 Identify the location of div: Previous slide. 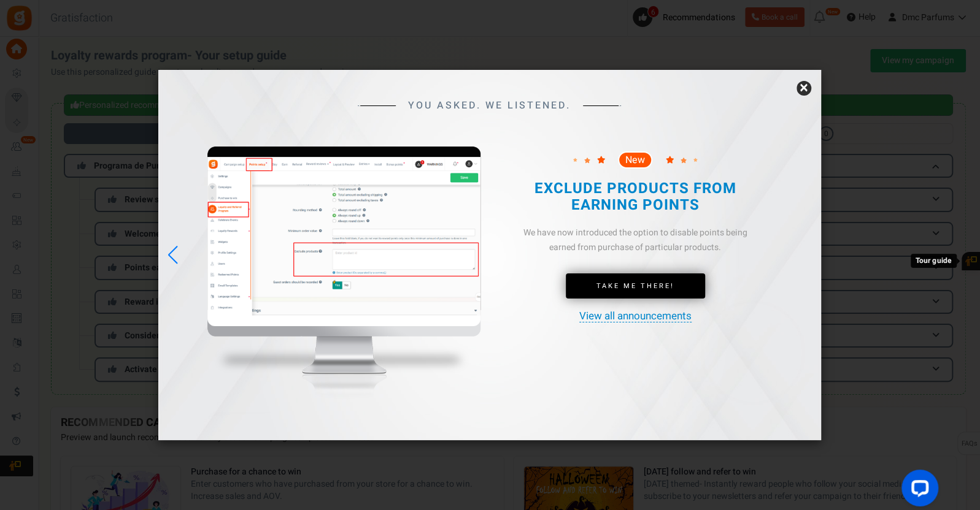
(173, 255).